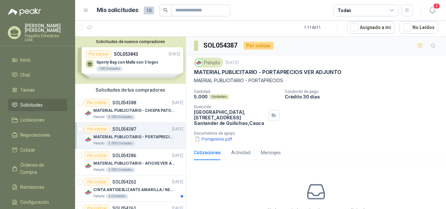  Describe the element at coordinates (237, 92) in the screenshot. I see `p: Cantidad` at that location.